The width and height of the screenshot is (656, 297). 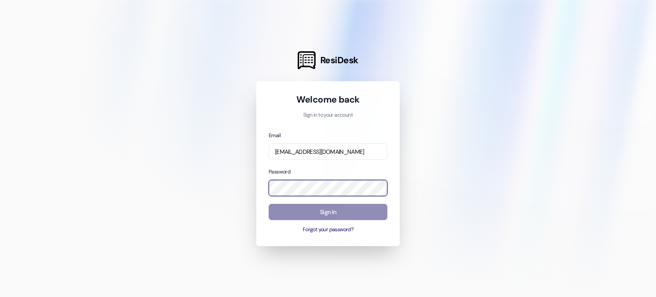 I want to click on button: Sign In, so click(x=328, y=212).